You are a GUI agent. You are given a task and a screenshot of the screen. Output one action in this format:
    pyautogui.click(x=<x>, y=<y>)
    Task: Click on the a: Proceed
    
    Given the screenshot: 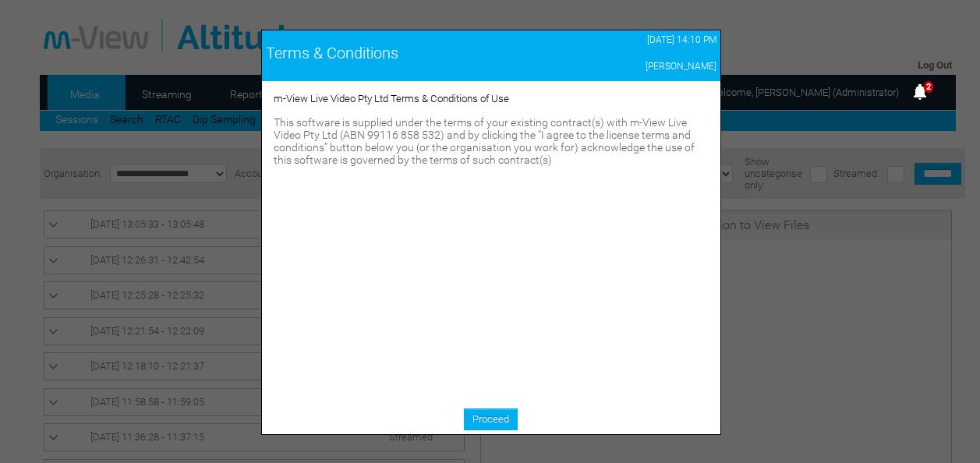 What is the action you would take?
    pyautogui.click(x=490, y=420)
    